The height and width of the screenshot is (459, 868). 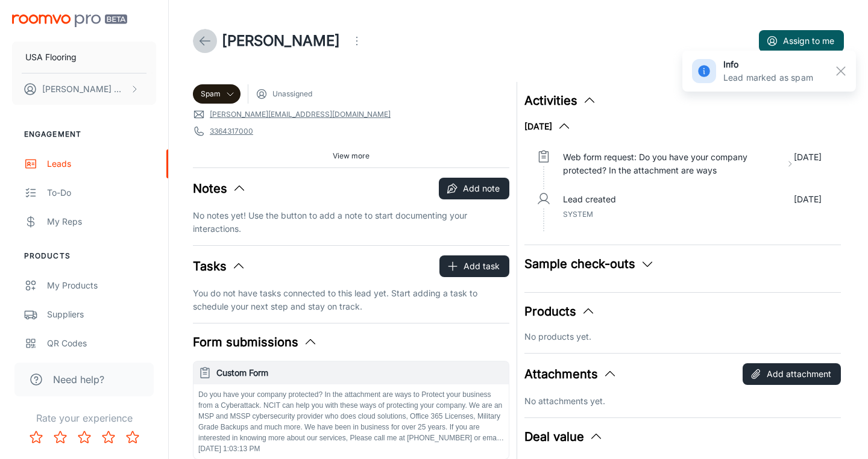 What do you see at coordinates (36, 438) in the screenshot?
I see `button: Rate 1 star` at bounding box center [36, 438].